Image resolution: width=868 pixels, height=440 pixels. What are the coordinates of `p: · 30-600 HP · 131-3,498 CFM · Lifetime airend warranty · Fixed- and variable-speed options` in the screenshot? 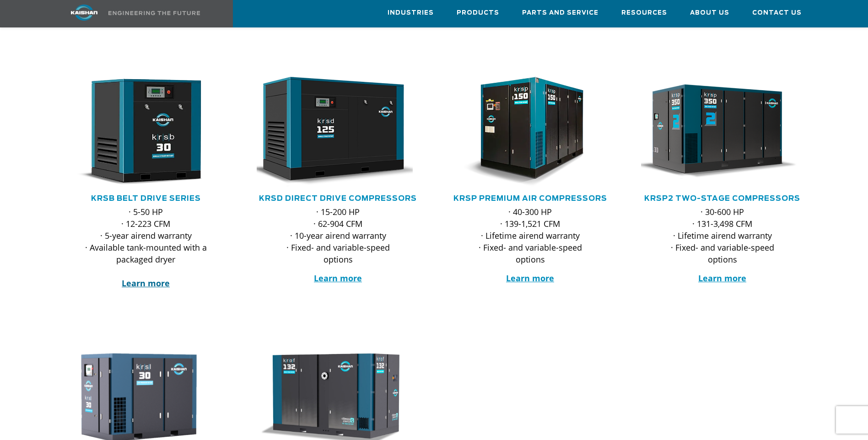 It's located at (722, 235).